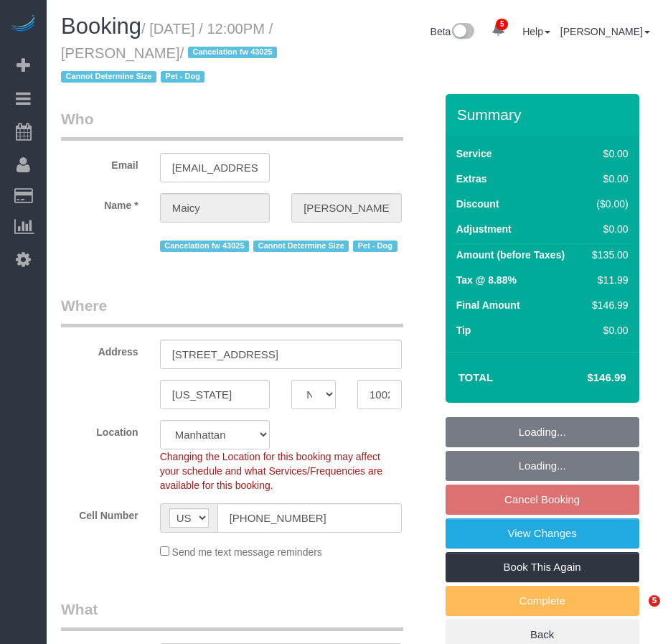 The height and width of the screenshot is (644, 668). I want to click on div: ($0.00), so click(608, 204).